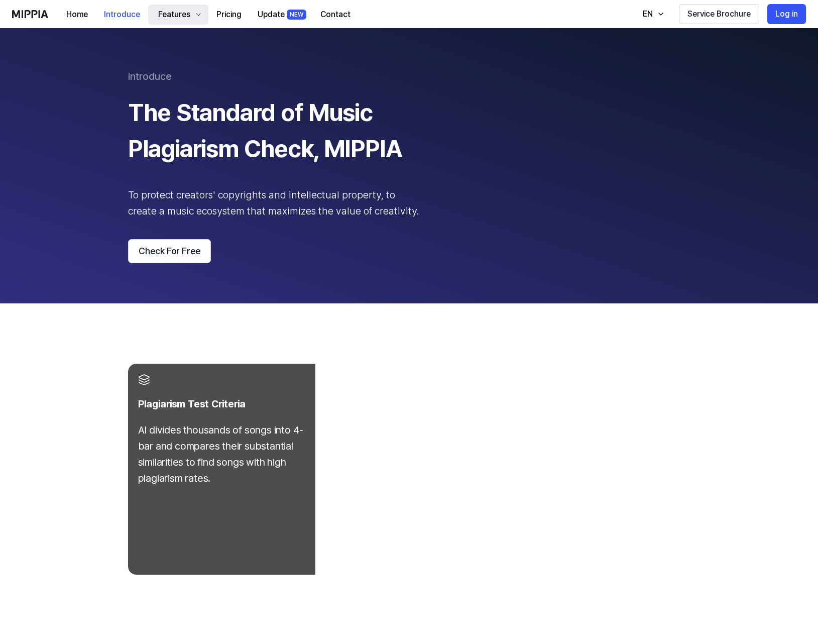 The height and width of the screenshot is (644, 818). What do you see at coordinates (281, 14) in the screenshot?
I see `a: UpdateNEW` at bounding box center [281, 14].